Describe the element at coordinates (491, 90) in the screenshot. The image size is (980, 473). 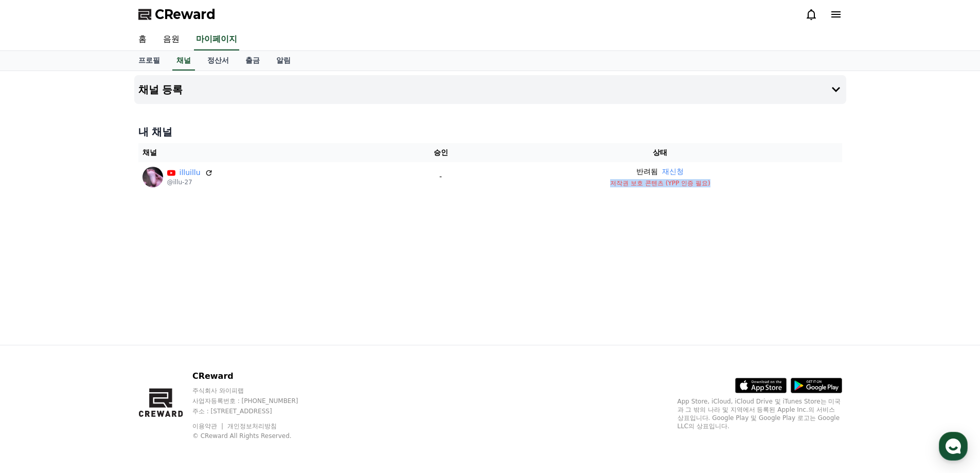
I see `button: 채널 등록` at that location.